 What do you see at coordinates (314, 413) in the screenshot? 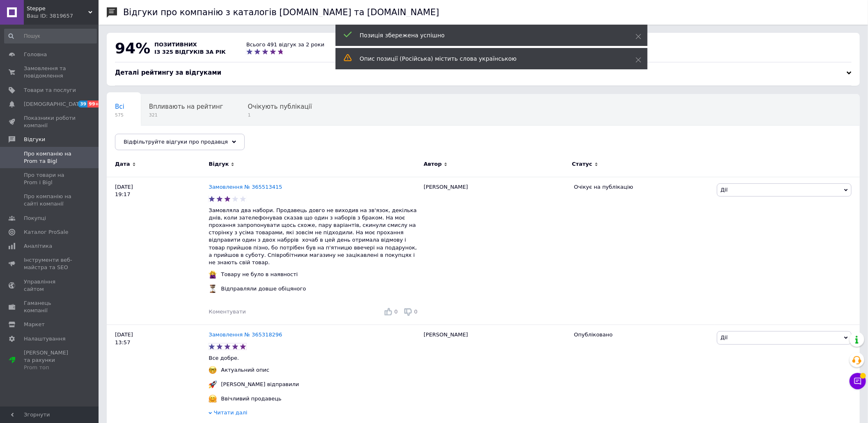
I see `div: Читати далі` at bounding box center [314, 413].